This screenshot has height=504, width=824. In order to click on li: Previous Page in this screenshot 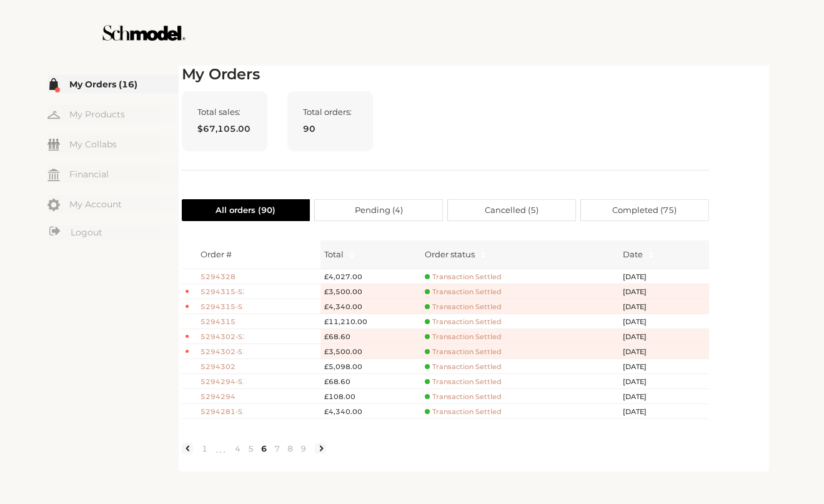, I will do `click(187, 448)`.